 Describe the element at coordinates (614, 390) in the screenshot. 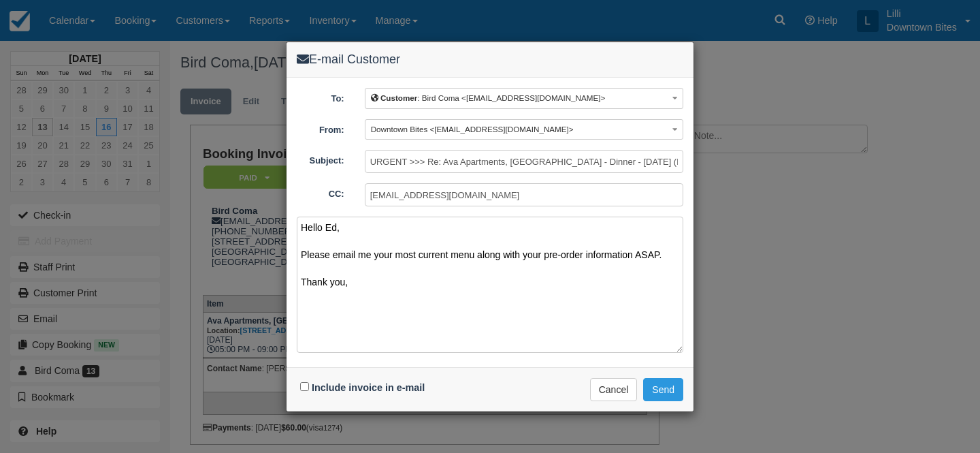

I see `button: Cancel` at that location.